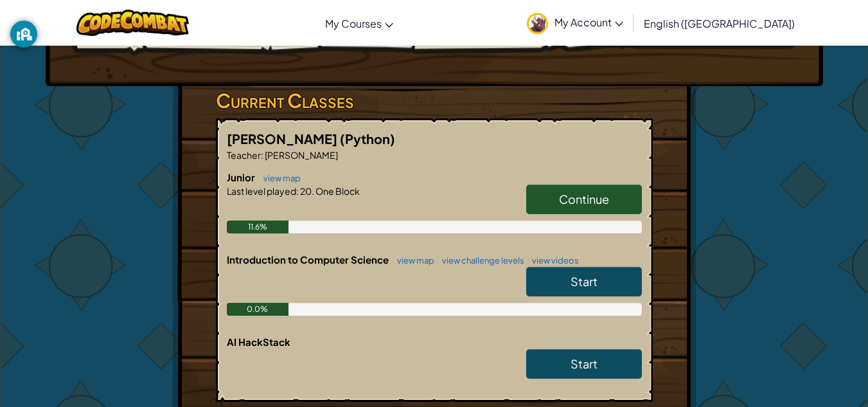 The height and width of the screenshot is (407, 868). What do you see at coordinates (258, 341) in the screenshot?
I see `span: AI HackStack` at bounding box center [258, 341].